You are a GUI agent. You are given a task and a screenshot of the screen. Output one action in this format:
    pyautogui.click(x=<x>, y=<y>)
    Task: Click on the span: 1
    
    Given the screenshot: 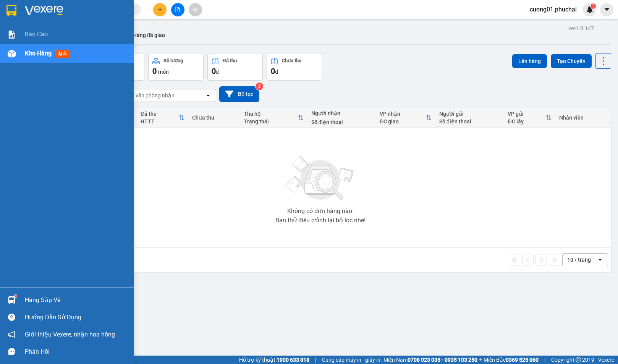 What is the action you would take?
    pyautogui.click(x=593, y=6)
    